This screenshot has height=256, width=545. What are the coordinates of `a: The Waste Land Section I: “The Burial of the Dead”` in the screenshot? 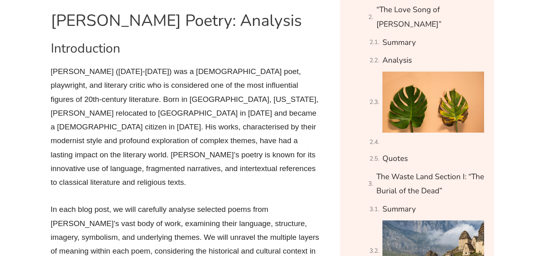 It's located at (430, 184).